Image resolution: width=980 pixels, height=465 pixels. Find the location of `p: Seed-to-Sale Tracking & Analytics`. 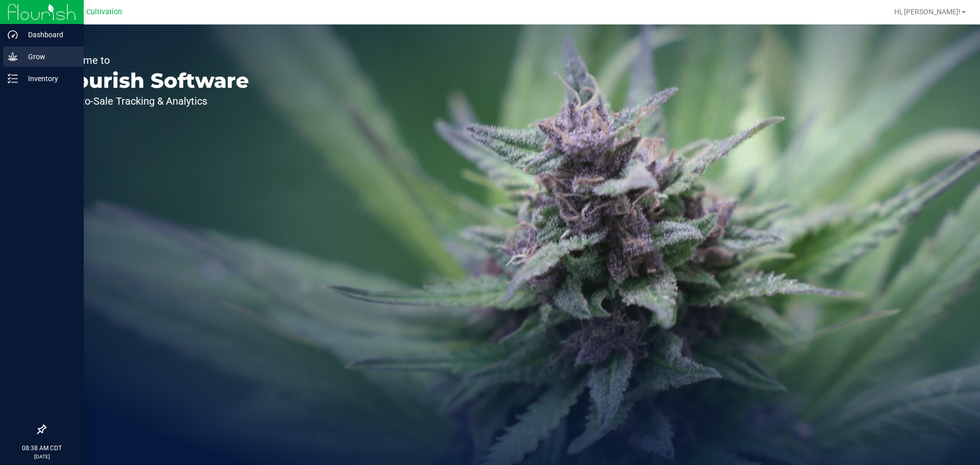

p: Seed-to-Sale Tracking & Analytics is located at coordinates (152, 101).